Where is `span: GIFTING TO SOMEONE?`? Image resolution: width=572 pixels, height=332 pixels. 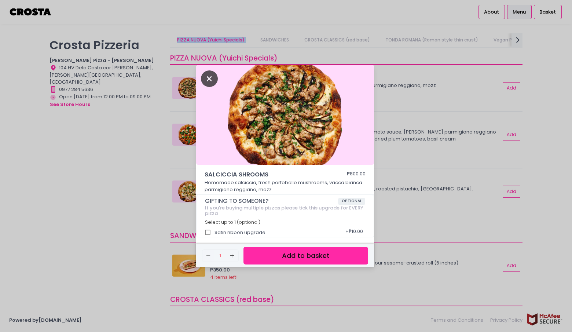 span: GIFTING TO SOMEONE? is located at coordinates (271, 201).